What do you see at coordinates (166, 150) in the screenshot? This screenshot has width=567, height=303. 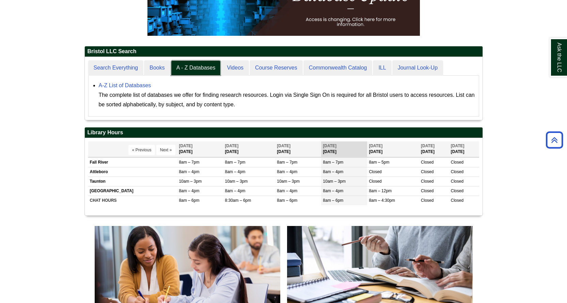 I see `button: Next »` at bounding box center [166, 150].